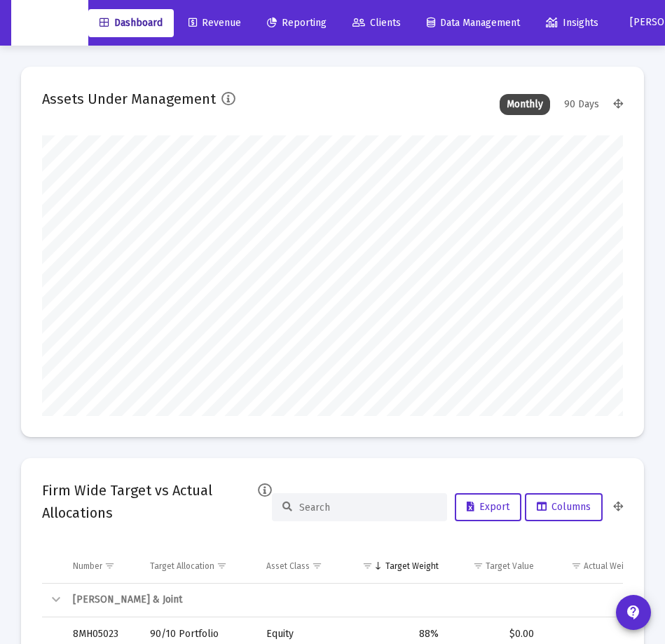 This screenshot has width=665, height=644. What do you see at coordinates (572, 23) in the screenshot?
I see `a: Insights` at bounding box center [572, 23].